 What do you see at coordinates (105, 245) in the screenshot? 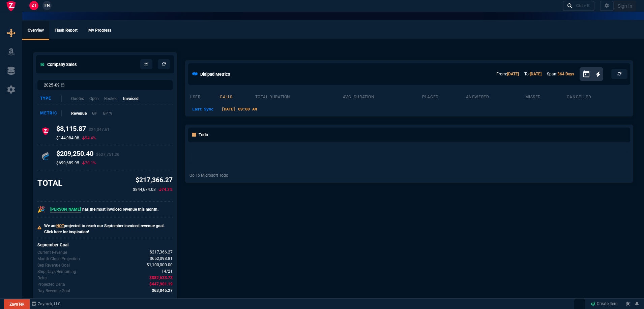
I see `h6: September Goal` at bounding box center [105, 245].